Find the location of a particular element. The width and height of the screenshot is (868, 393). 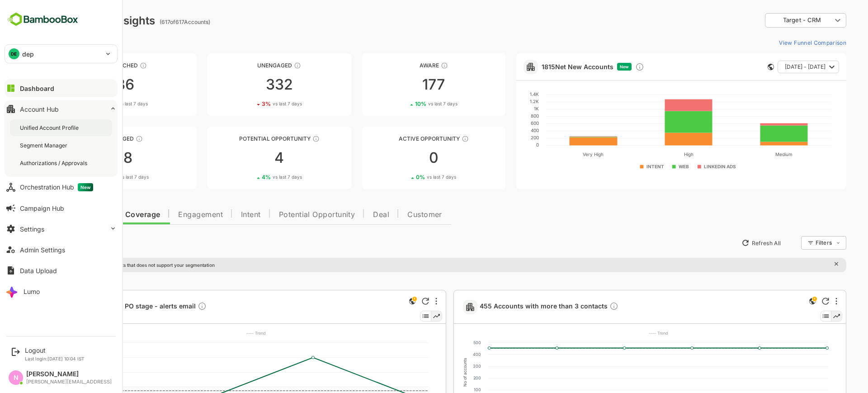

button: Admin Settings is located at coordinates (61, 250).